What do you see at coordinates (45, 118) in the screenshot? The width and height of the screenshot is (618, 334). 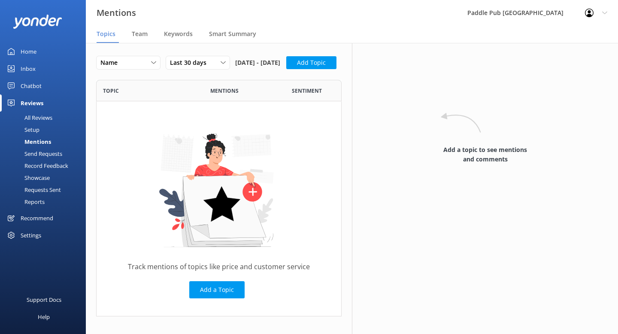 I see `a: All Reviews` at bounding box center [45, 118].